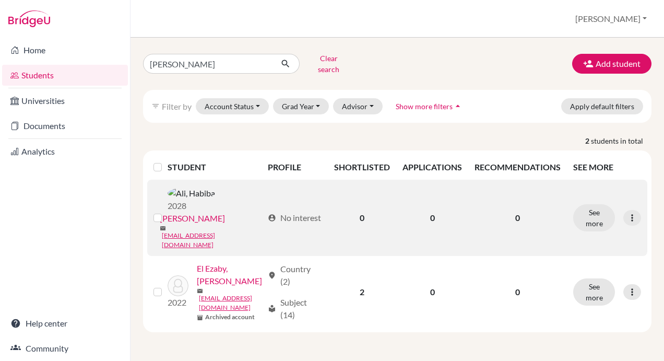 The width and height of the screenshot is (664, 361). What do you see at coordinates (65, 126) in the screenshot?
I see `a: Documents` at bounding box center [65, 126].